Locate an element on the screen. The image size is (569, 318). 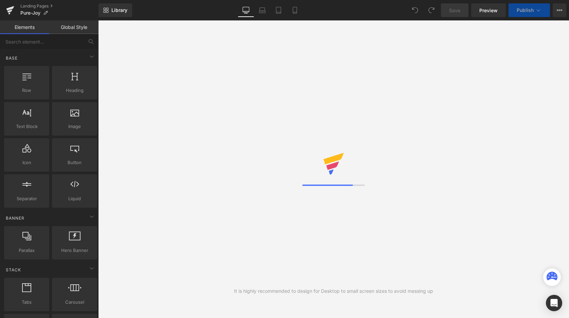
a: Landing Pages is located at coordinates (59, 6).